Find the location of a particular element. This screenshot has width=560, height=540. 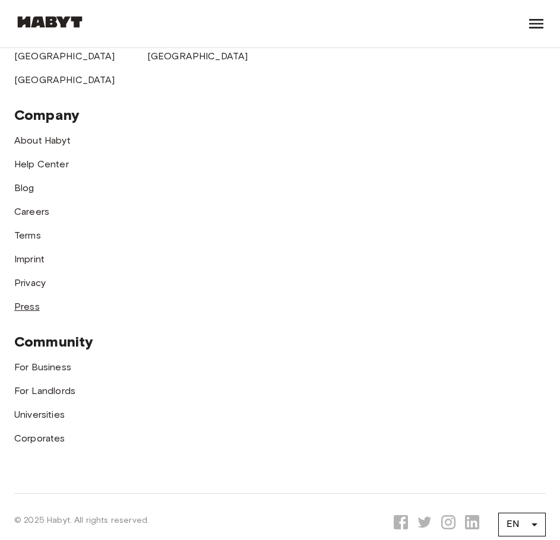

a: Corporates is located at coordinates (40, 438).